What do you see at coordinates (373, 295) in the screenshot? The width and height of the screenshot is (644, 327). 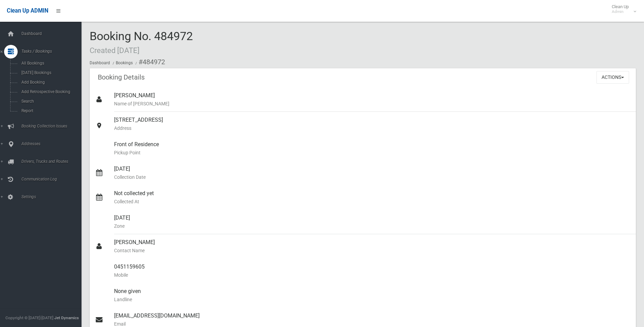 I see `div: None given` at bounding box center [373, 295].